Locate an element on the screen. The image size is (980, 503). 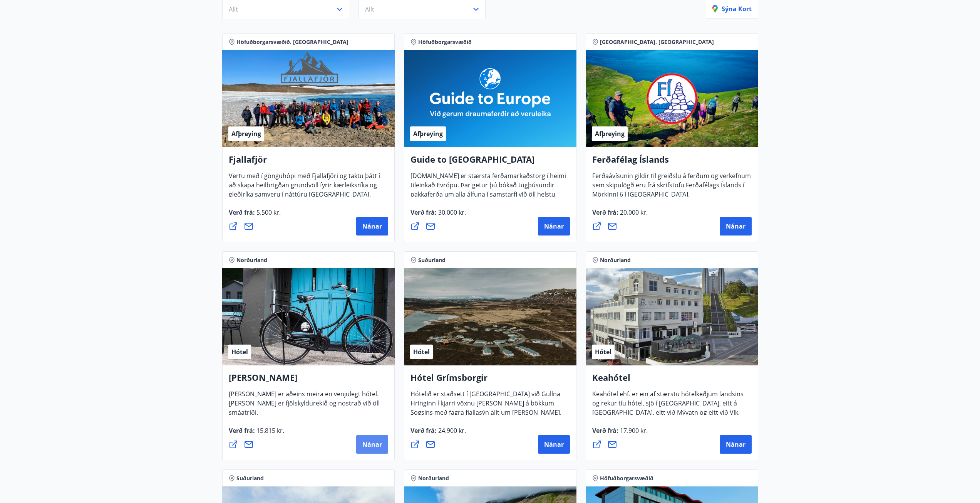
span: 5.500 kr. is located at coordinates (267, 213).